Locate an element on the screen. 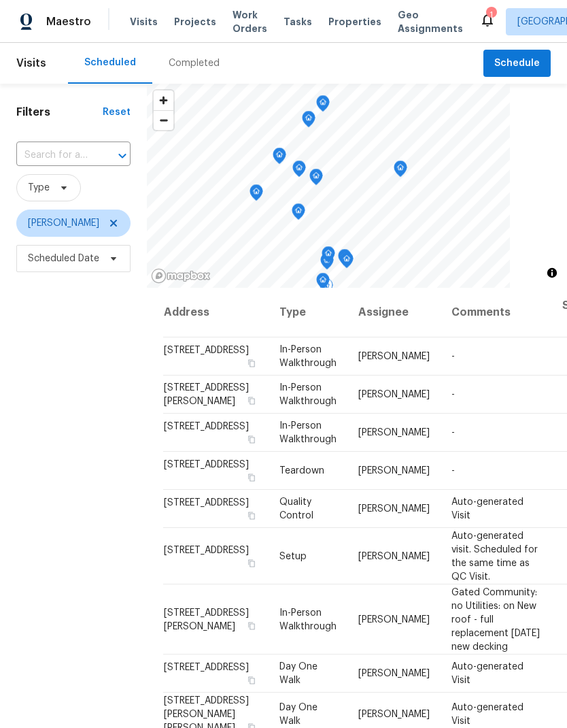  span: Zoom in is located at coordinates (163, 100).